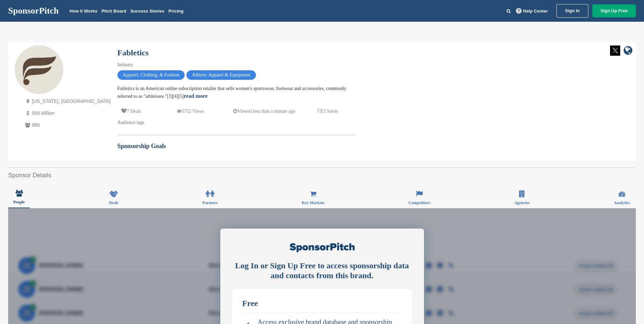 This screenshot has height=324, width=644. What do you see at coordinates (322, 175) in the screenshot?
I see `h2: Sponsor Details` at bounding box center [322, 175].